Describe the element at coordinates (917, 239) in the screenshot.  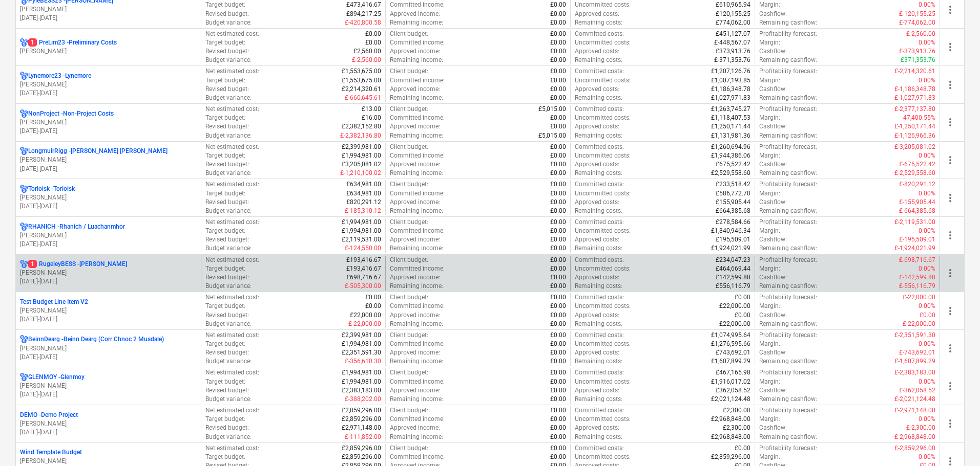
I see `p: £-195,509.01` at that location.